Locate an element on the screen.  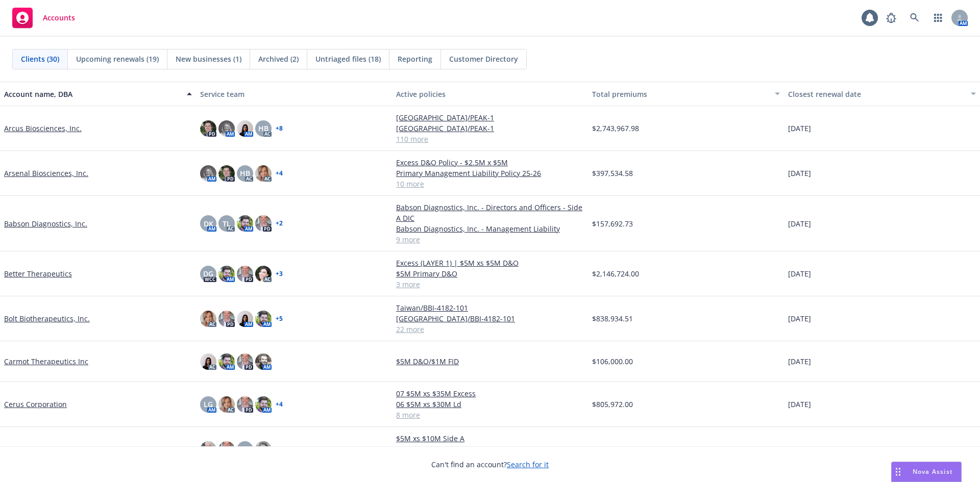
button: Service team is located at coordinates (294, 94).